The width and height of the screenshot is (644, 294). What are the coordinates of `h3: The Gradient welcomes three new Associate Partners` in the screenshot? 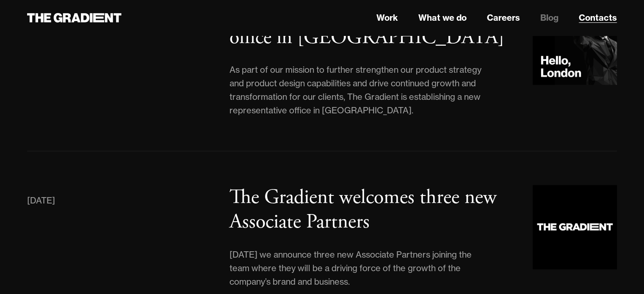 It's located at (363, 209).